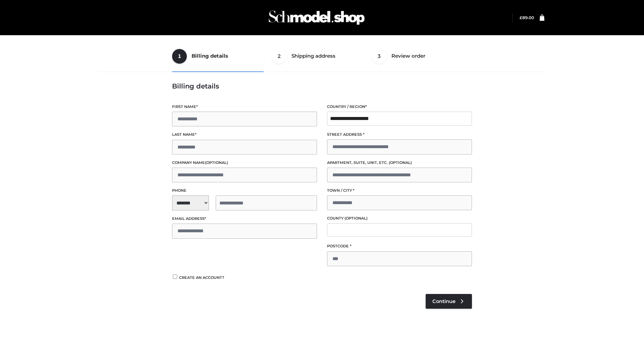  Describe the element at coordinates (322, 86) in the screenshot. I see `h3: Billing details` at that location.